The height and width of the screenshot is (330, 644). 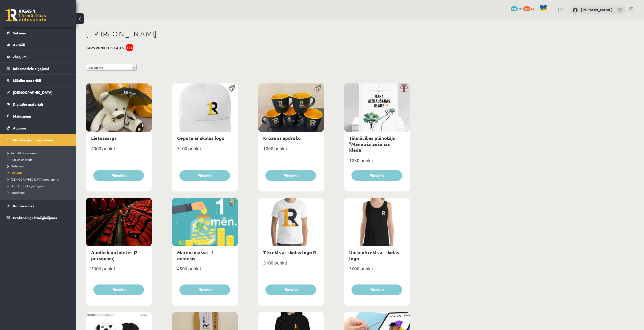 What do you see at coordinates (372, 144) in the screenshot?
I see `a: Tālmācības plānotājs "Mana aizraušanās klade"` at bounding box center [372, 144].